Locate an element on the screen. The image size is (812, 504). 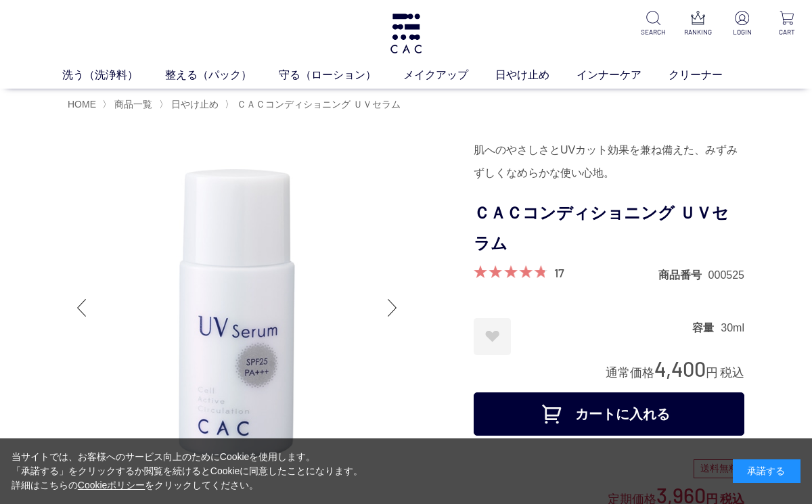
dt: 商品番号 is located at coordinates (684, 275).